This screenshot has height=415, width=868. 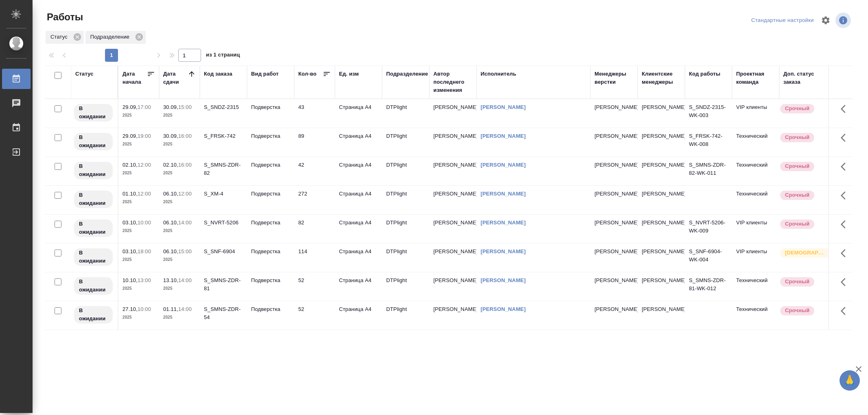 What do you see at coordinates (315, 114) in the screenshot?
I see `td: 43` at bounding box center [315, 114].